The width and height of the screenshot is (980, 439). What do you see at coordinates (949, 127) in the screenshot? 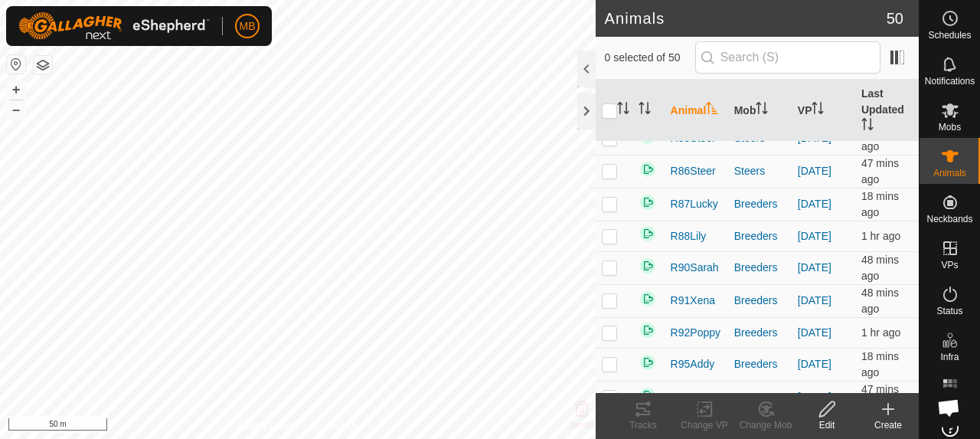
I see `span: Mobs` at bounding box center [949, 127].